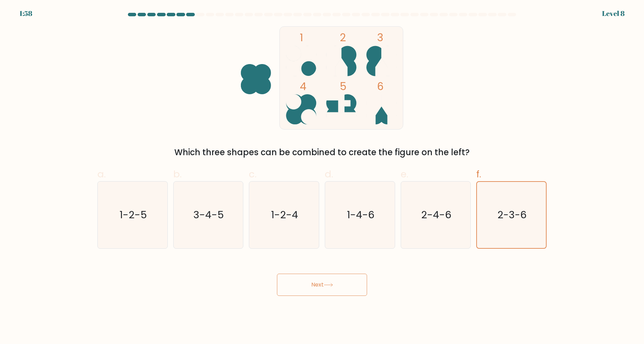 This screenshot has width=644, height=344. I want to click on tspan: 5, so click(343, 87).